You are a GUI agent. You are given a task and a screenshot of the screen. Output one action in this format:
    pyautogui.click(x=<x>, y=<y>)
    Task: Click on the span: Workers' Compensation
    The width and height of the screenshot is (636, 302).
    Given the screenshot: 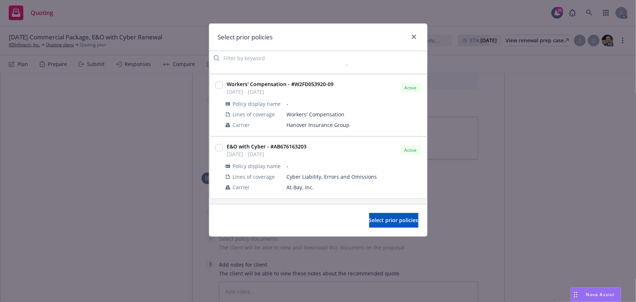 What is the action you would take?
    pyautogui.click(x=354, y=114)
    